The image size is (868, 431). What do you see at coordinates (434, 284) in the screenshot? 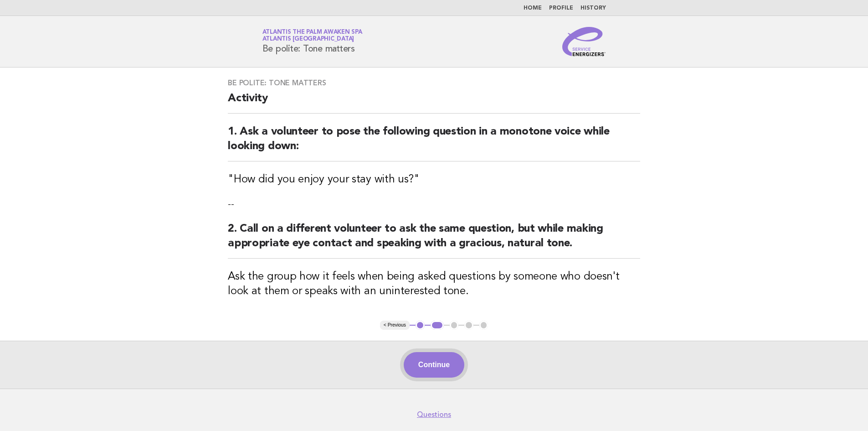
I see `h3: Ask the group how it feels when being asked questions by someone who doesn't look at them or spea...` at bounding box center [434, 284].